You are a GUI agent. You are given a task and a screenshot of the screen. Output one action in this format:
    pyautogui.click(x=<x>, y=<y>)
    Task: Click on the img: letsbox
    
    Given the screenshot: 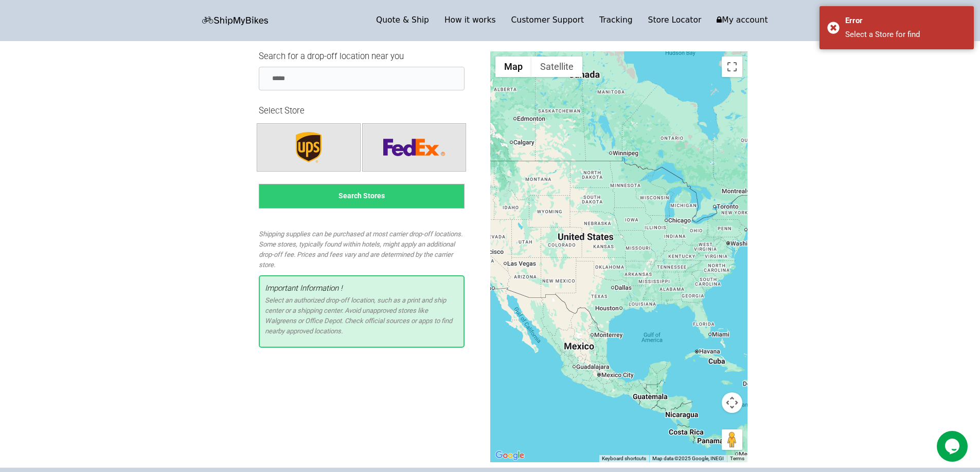 What is the action you would take?
    pyautogui.click(x=235, y=21)
    